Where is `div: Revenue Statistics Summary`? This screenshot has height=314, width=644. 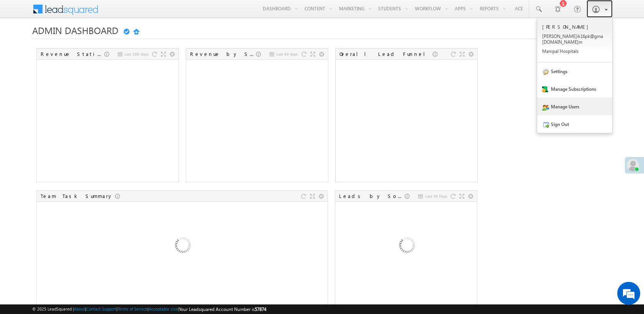 div: Revenue Statistics Summary is located at coordinates (72, 54).